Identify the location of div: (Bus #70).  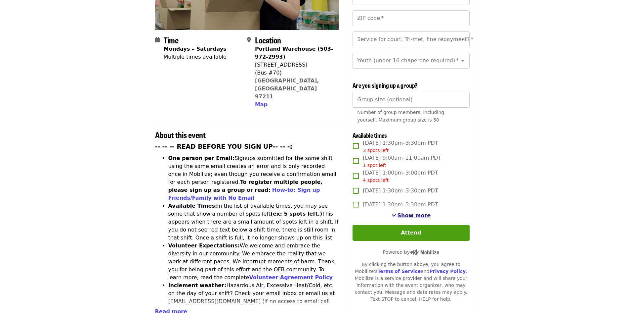
(294, 73).